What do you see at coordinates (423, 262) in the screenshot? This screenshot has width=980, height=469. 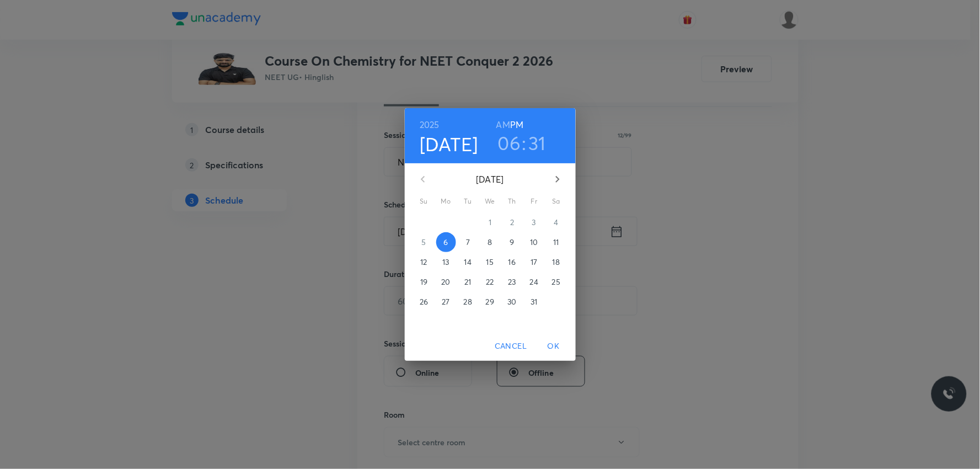 I see `p: 12` at bounding box center [423, 262].